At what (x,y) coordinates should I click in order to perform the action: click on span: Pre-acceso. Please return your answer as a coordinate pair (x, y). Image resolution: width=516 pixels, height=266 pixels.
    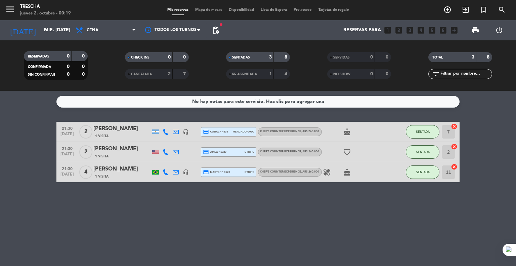
    Looking at the image, I should click on (303, 10).